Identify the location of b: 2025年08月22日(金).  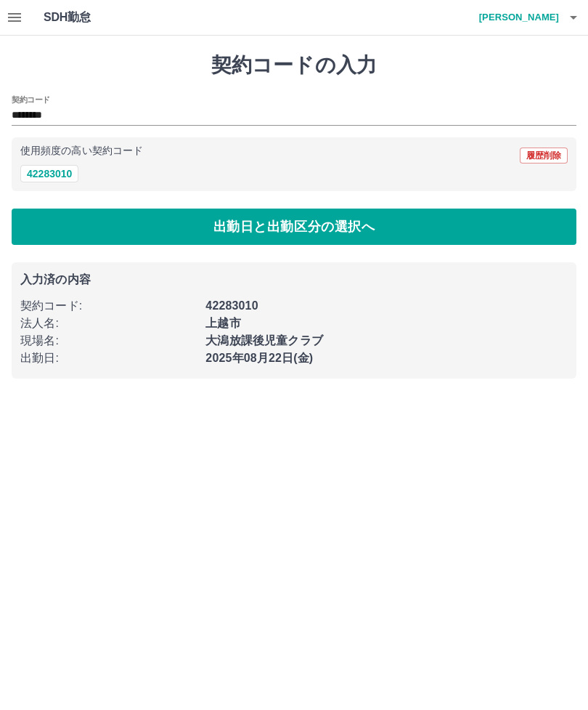
(259, 358).